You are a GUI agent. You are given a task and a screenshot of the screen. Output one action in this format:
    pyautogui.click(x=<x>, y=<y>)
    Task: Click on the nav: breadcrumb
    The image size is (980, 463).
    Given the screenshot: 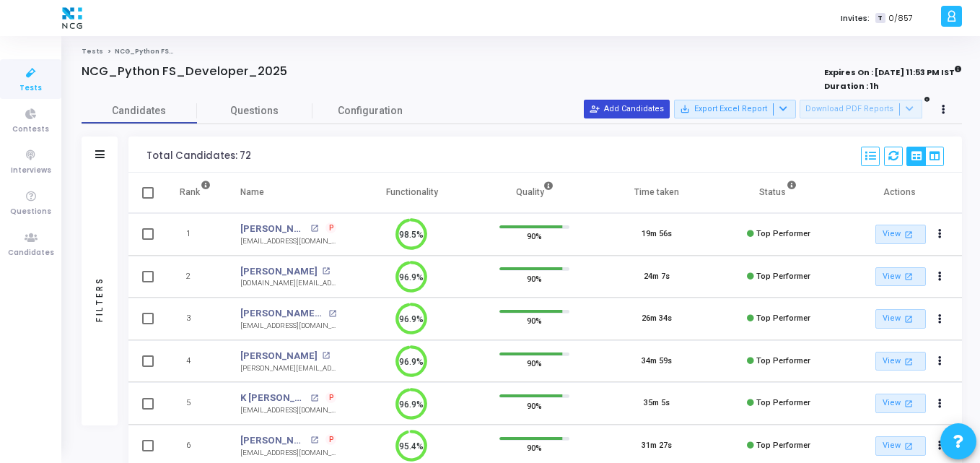 What is the action you would take?
    pyautogui.click(x=522, y=51)
    